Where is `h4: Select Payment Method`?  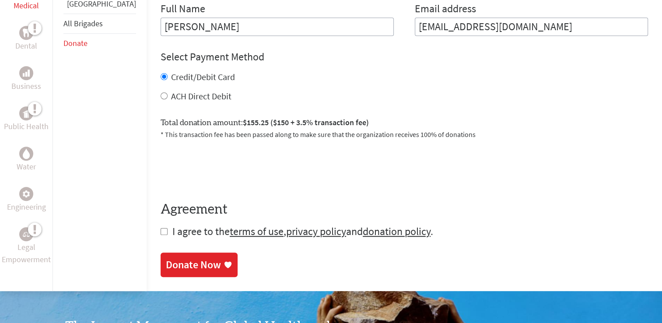 h4: Select Payment Method is located at coordinates (404, 57).